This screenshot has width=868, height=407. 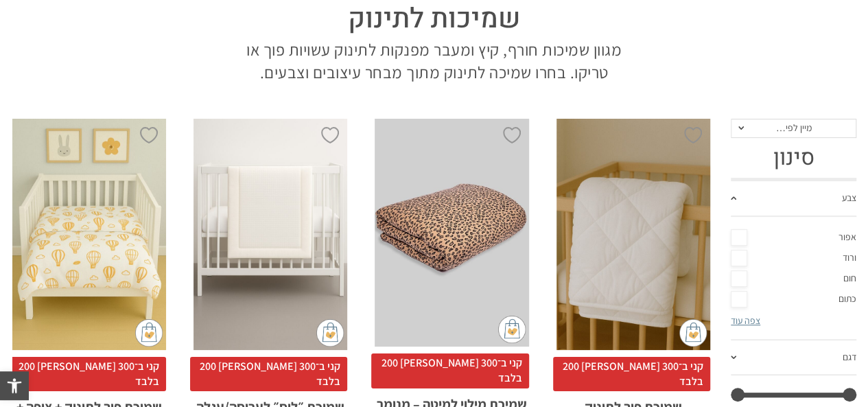 I want to click on p: מגוון שמיכות חורף, קיץ ומעבר מפנקות לתינוק עשויות פוך או טריקו. בחרו שמיכה לתינוק מתוך מבחר עיצוב..., so click(x=434, y=61).